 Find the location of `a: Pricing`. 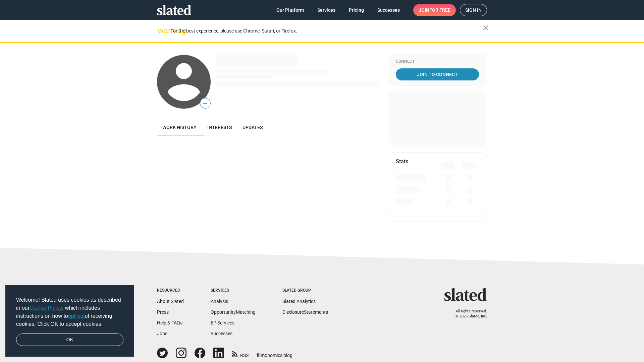

a: Pricing is located at coordinates (356, 10).